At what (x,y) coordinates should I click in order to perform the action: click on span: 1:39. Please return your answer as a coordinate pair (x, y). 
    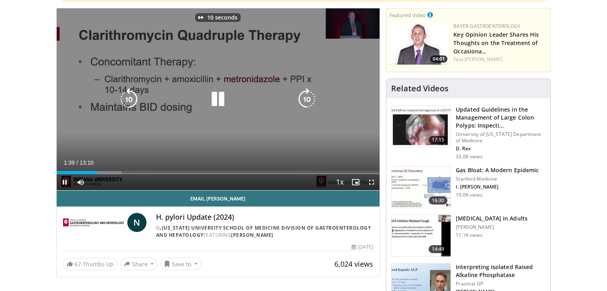
    Looking at the image, I should click on (69, 163).